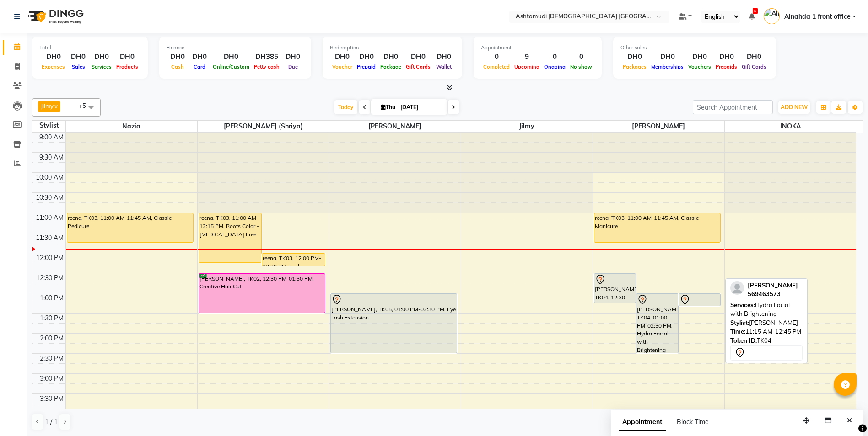  I want to click on span: Stylist:, so click(739, 323).